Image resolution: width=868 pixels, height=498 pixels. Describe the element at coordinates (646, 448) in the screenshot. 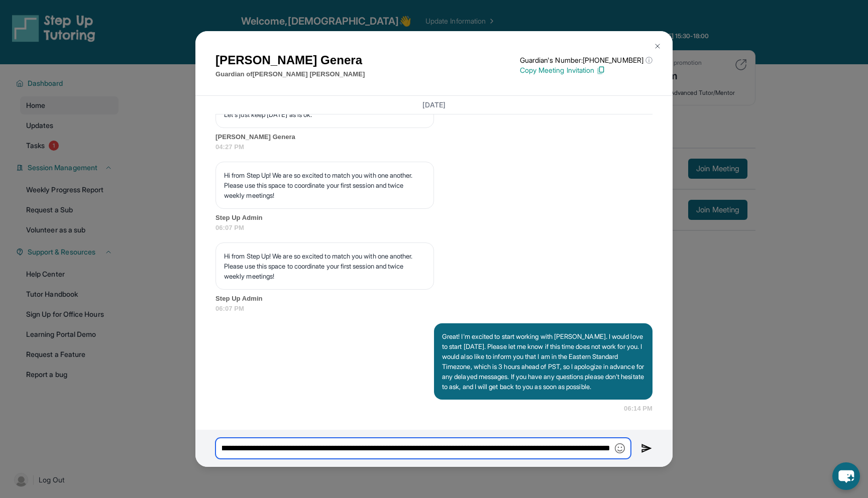

I see `img: Send icon` at that location.